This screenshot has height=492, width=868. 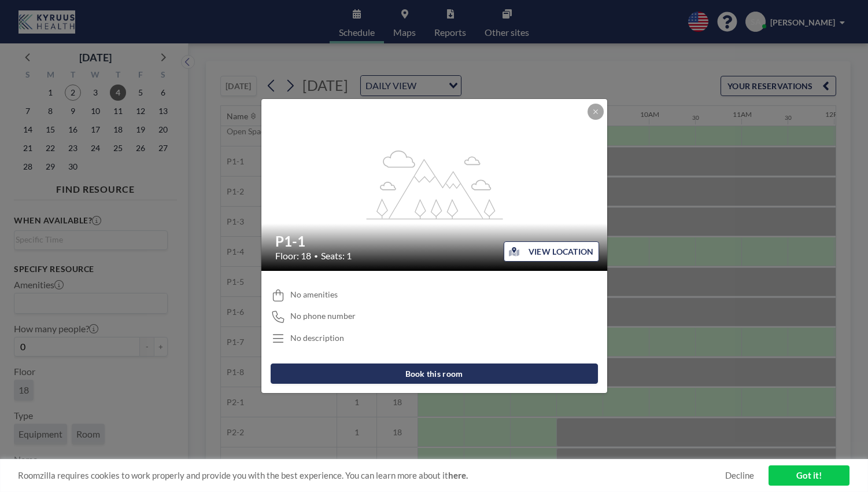 I want to click on span: Seats: 1, so click(x=336, y=255).